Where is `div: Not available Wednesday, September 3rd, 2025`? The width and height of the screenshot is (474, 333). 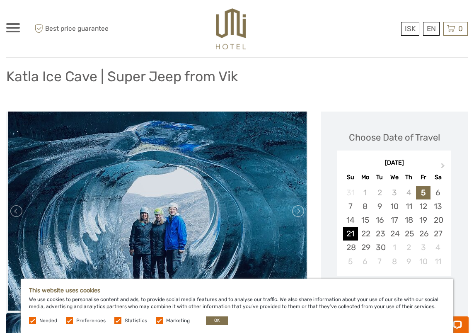
div: Not available Wednesday, September 3rd, 2025 is located at coordinates (394, 192).